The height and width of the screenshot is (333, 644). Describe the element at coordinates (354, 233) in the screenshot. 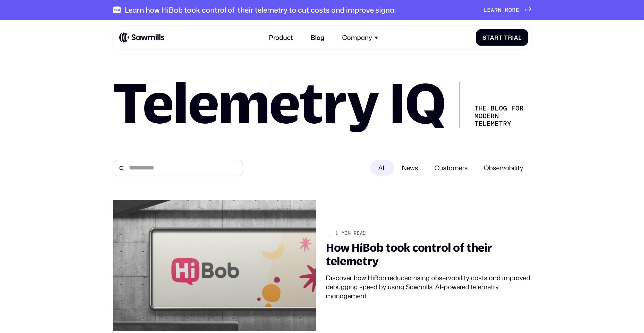

I see `div: min read` at that location.